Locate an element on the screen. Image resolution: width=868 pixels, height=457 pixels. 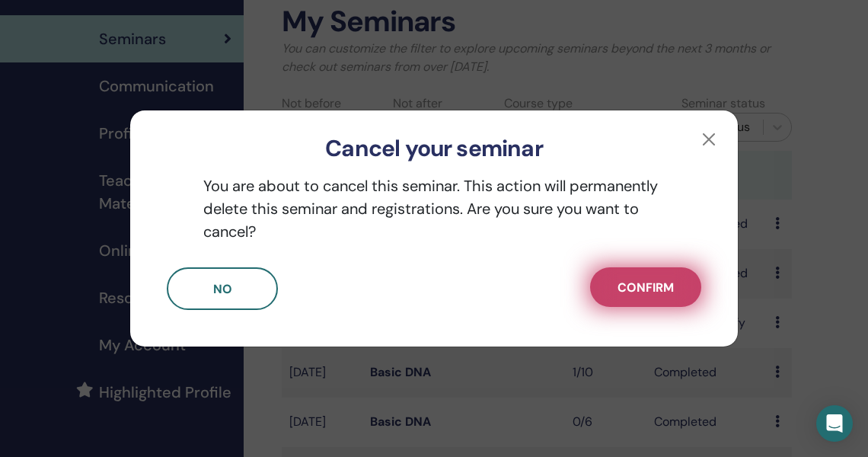
button: Confirm is located at coordinates (646, 287).